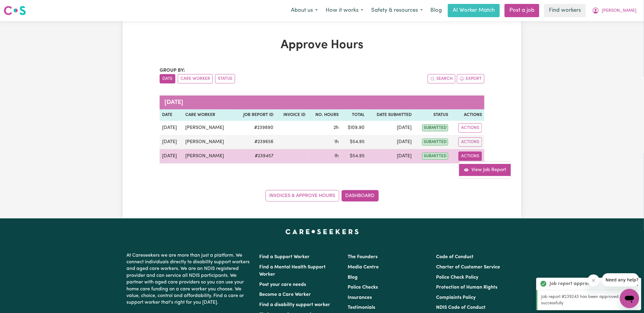 This screenshot has width=644, height=313. I want to click on a: Charter of Customer Service, so click(468, 267).